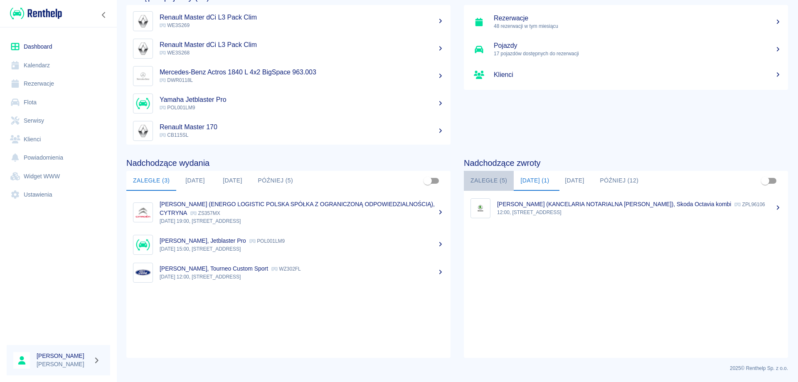  Describe the element at coordinates (176, 80) in the screenshot. I see `span: DWR0118L` at that location.